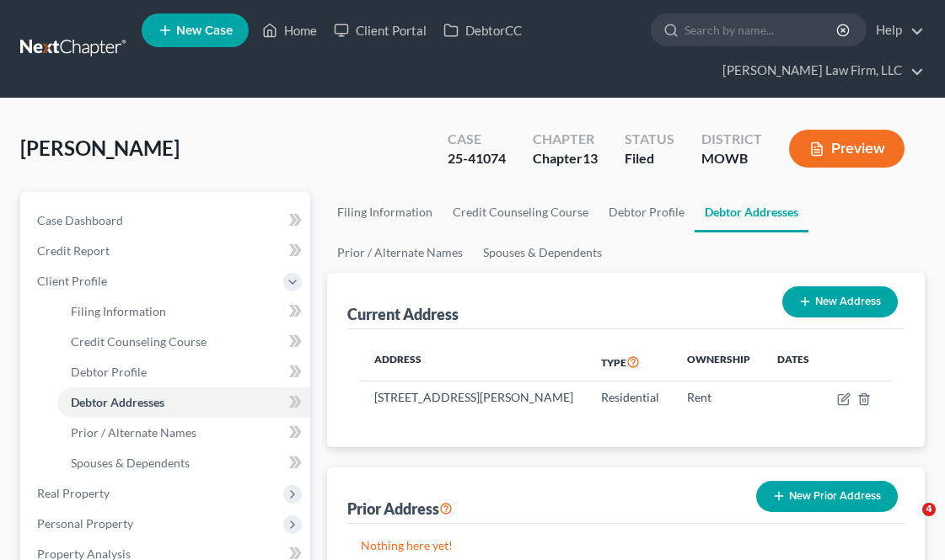 The width and height of the screenshot is (945, 560). Describe the element at coordinates (762, 30) in the screenshot. I see `input: Search by name...` at that location.